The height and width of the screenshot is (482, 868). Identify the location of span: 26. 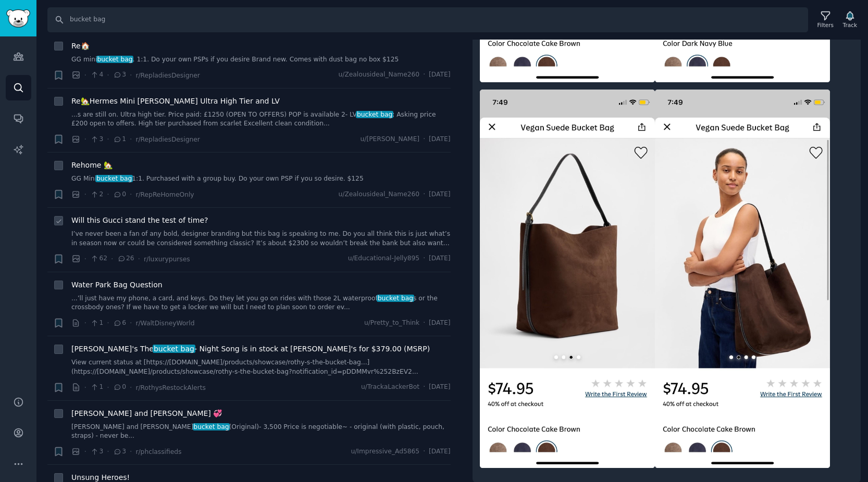
(126, 259).